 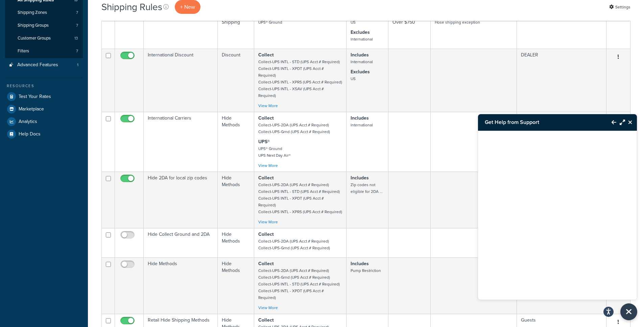 I want to click on span: Test Your Rates, so click(x=35, y=97).